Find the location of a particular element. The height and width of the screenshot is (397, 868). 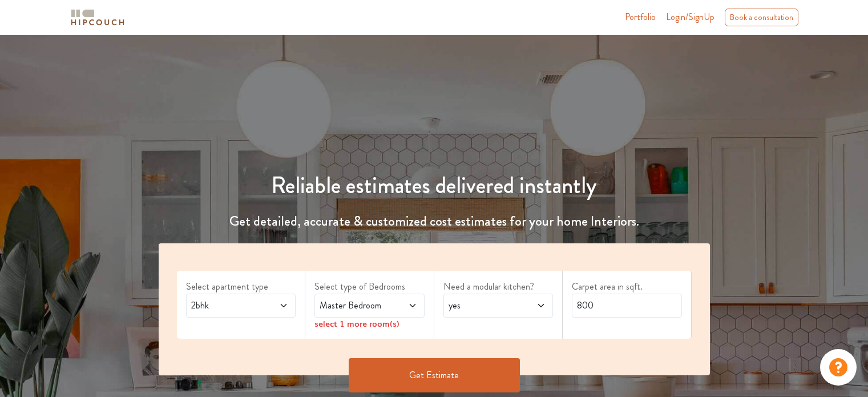

span: yes is located at coordinates (483, 305).